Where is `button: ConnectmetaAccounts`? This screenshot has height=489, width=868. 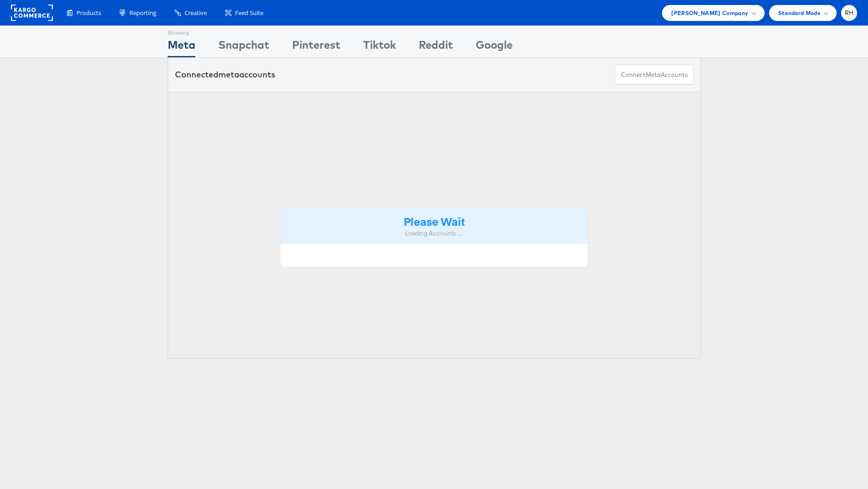
button: ConnectmetaAccounts is located at coordinates (654, 75).